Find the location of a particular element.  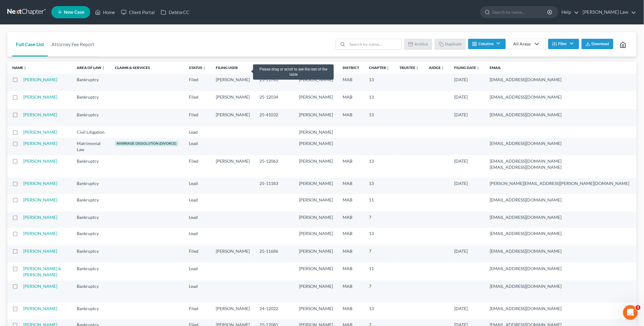

td: 25-12062 is located at coordinates (275, 167).